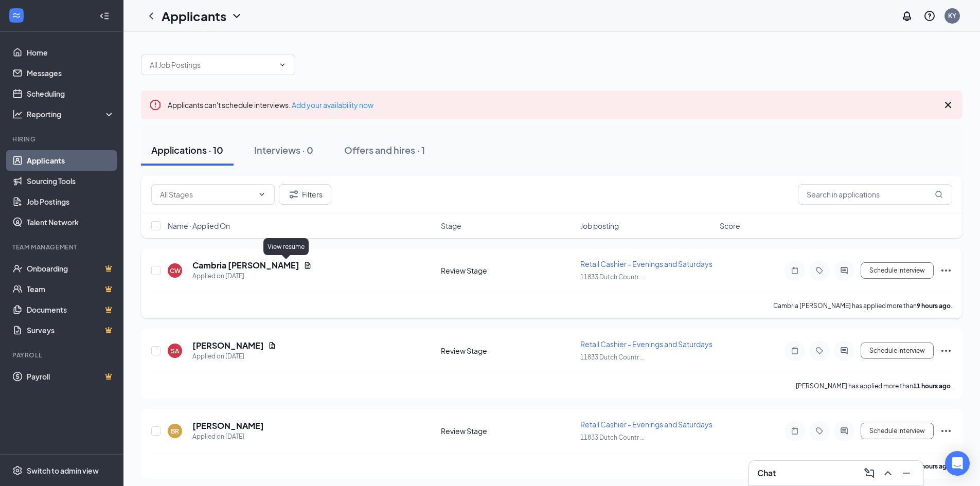  Describe the element at coordinates (384, 150) in the screenshot. I see `div: Offers and hires · 1` at that location.